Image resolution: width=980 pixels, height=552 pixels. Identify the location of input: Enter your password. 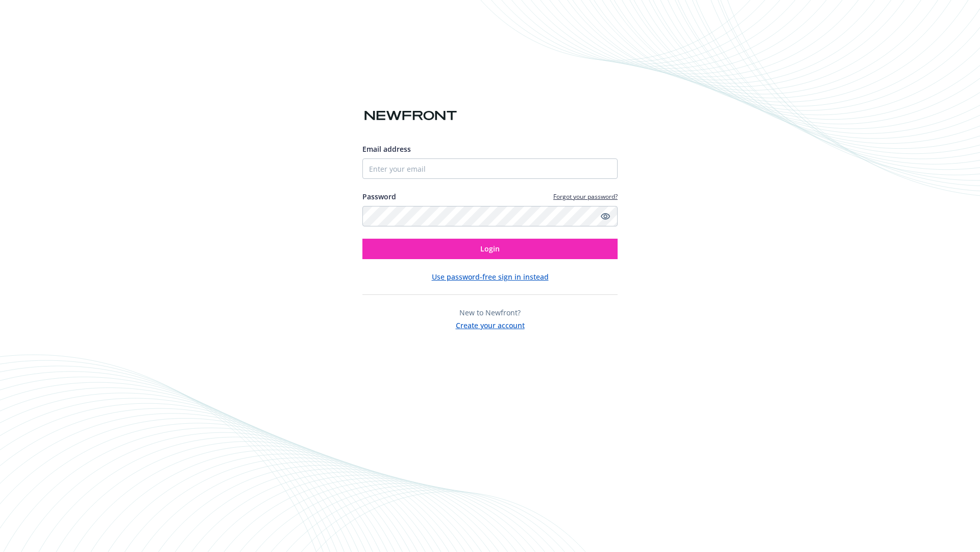
(490, 216).